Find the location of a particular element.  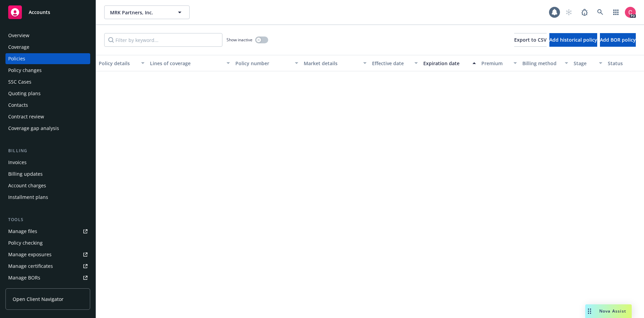

div: SSC Cases is located at coordinates (20, 82).